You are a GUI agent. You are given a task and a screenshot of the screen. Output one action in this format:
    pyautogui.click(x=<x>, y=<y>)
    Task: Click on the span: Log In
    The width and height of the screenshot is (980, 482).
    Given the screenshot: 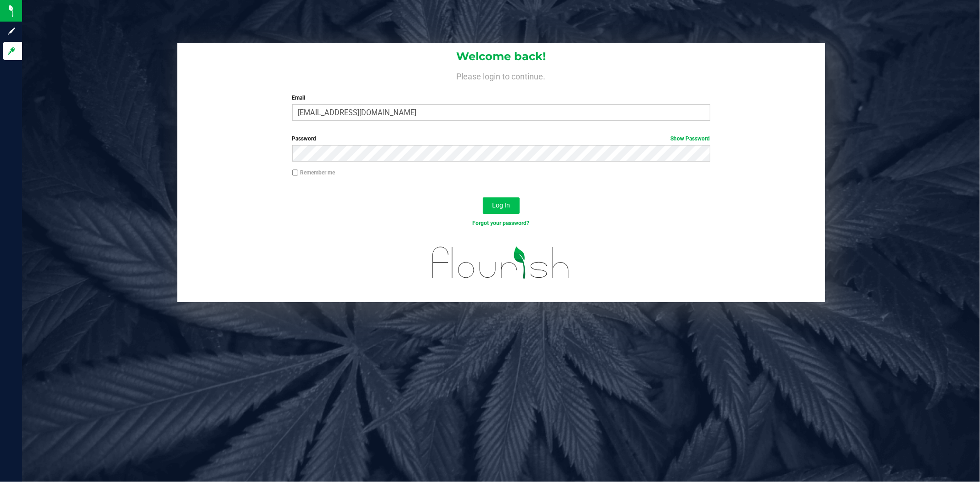 What is the action you would take?
    pyautogui.click(x=501, y=205)
    